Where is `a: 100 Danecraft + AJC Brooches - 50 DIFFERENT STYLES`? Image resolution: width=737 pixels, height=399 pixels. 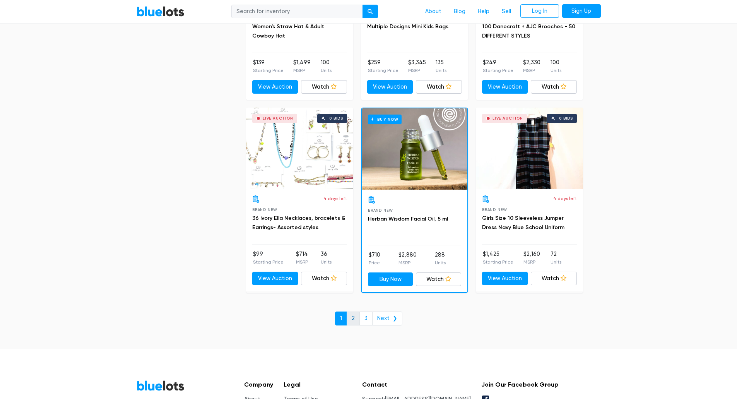 a: 100 Danecraft + AJC Brooches - 50 DIFFERENT STYLES is located at coordinates (528, 31).